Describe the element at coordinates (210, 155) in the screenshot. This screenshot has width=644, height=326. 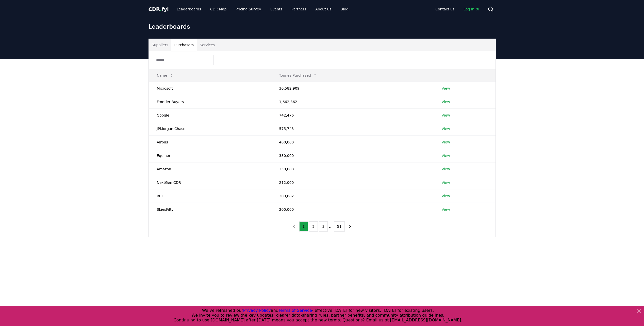
I see `td: Equinor` at that location.